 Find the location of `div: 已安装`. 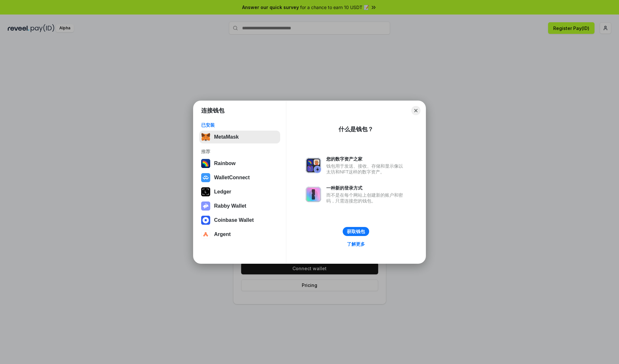

div: 已安装 is located at coordinates (239, 125).